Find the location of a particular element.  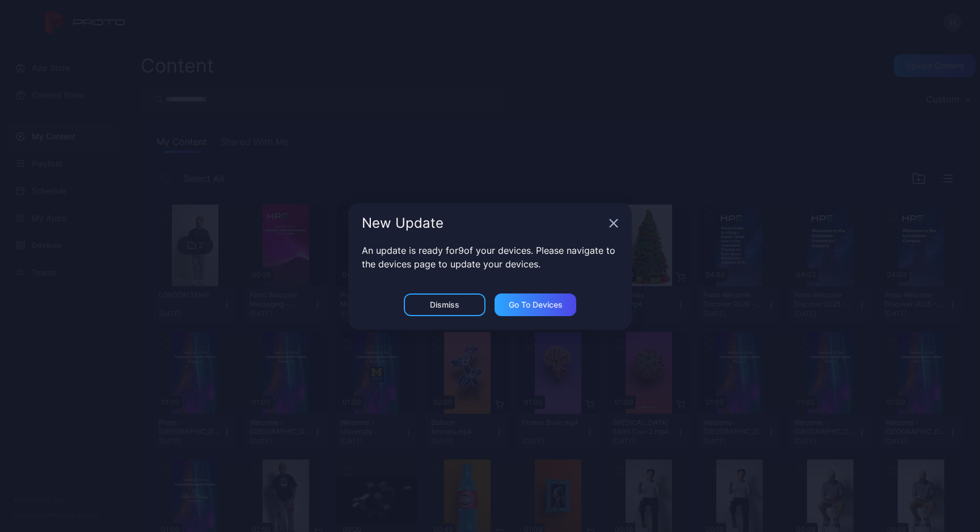

p: An update is ready for 9 of your devices. Please navigate to the devices page to update your devi... is located at coordinates (490, 257).